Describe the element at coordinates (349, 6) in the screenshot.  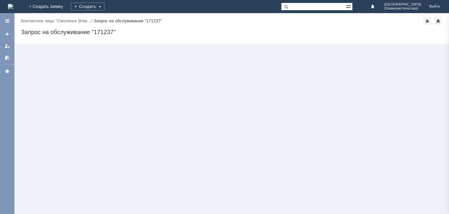
I see `span: Расширенный поиск` at that location.